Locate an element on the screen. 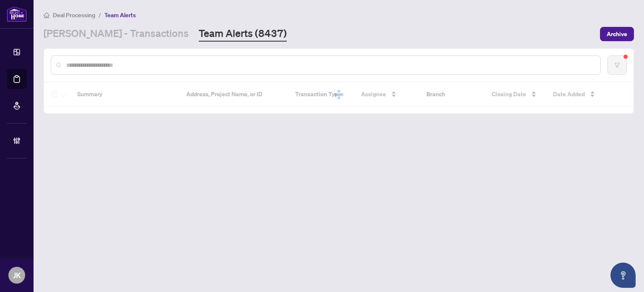  button: filter is located at coordinates (617, 65).